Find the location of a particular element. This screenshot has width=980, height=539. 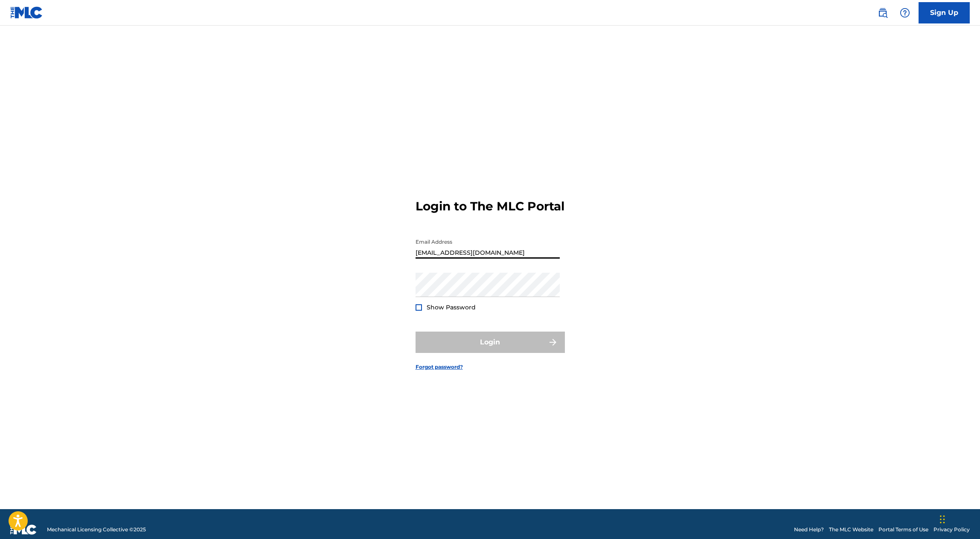

img: MLC Logo is located at coordinates (26, 12).